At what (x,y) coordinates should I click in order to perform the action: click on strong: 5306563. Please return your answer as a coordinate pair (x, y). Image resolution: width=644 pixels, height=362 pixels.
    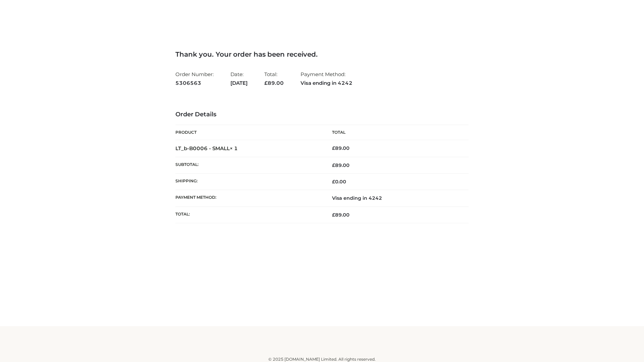
    Looking at the image, I should click on (195, 83).